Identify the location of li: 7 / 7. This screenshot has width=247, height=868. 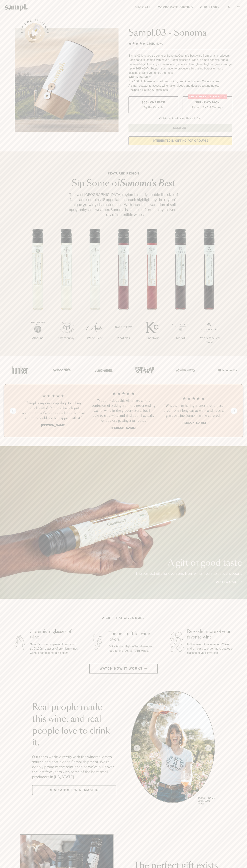
(209, 292).